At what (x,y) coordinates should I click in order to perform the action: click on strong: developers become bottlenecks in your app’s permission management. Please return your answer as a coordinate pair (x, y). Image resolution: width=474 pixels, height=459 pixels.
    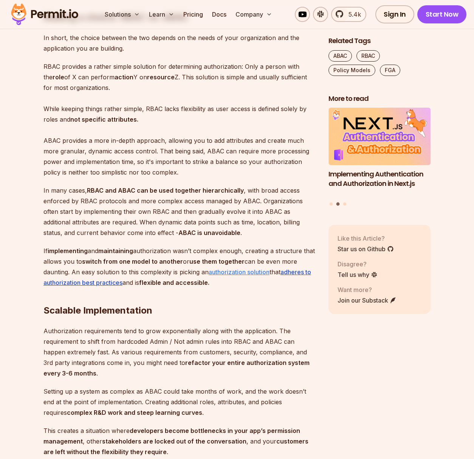
    Looking at the image, I should click on (172, 436).